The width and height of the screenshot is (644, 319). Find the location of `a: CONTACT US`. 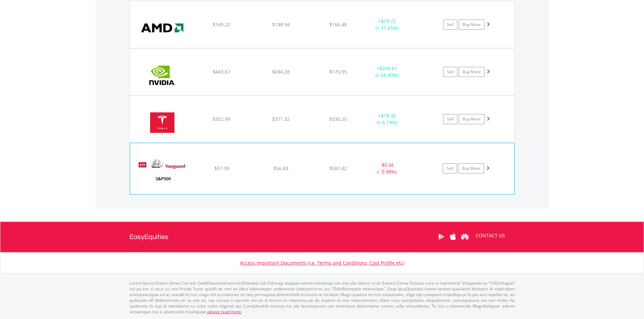

a: CONTACT US is located at coordinates (490, 236).